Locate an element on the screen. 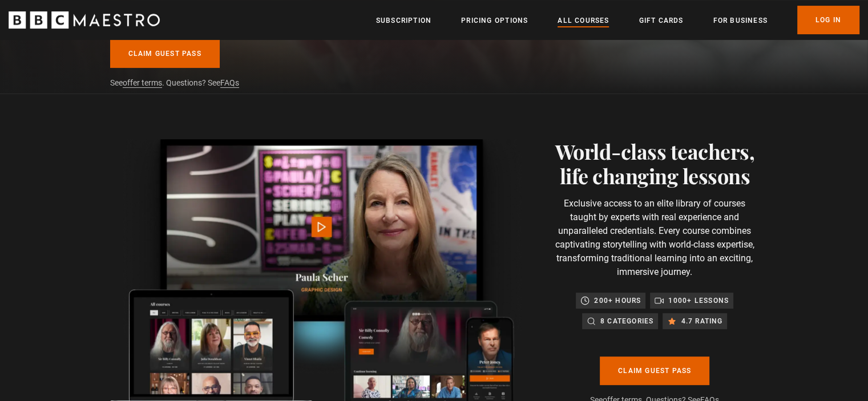 This screenshot has height=401, width=868. a: For business is located at coordinates (739, 20).